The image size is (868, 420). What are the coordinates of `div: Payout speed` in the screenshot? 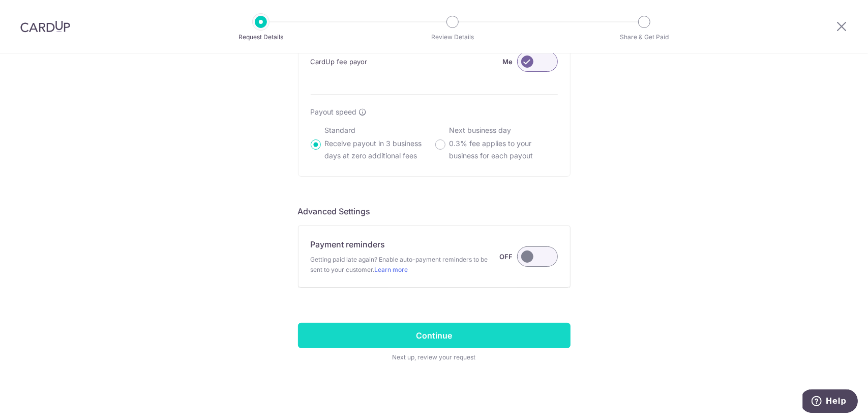 It's located at (434, 112).